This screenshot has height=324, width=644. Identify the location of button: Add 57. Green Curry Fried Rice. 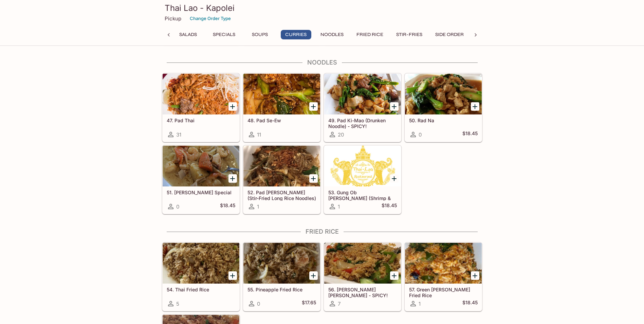
(475, 275).